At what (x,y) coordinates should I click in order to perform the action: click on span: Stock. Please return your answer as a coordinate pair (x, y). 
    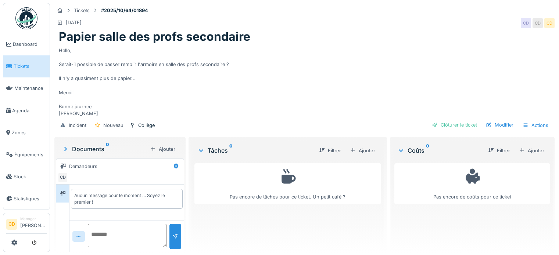
    Looking at the image, I should click on (30, 177).